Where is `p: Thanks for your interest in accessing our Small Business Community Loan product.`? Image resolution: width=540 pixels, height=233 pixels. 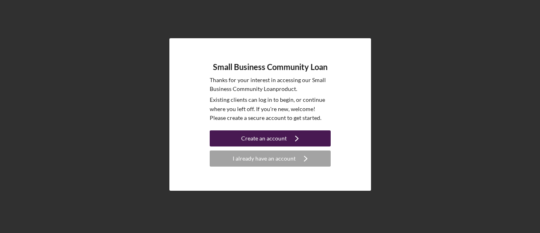 p: Thanks for your interest in accessing our Small Business Community Loan product. is located at coordinates (270, 85).